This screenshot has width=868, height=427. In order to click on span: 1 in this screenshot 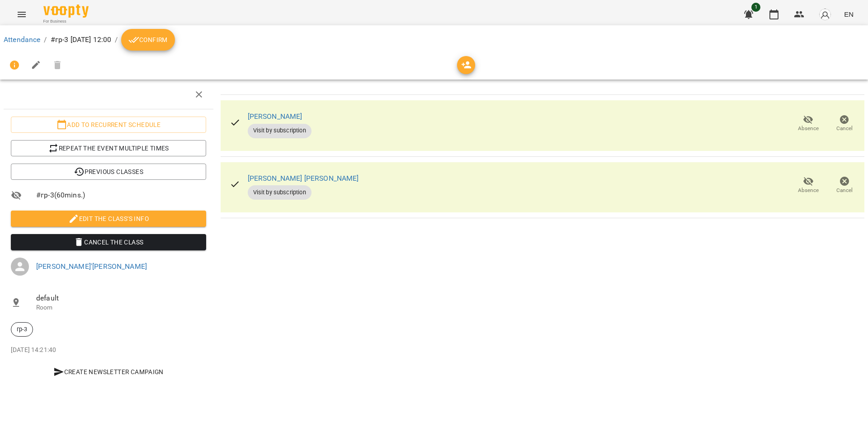, I will do `click(755, 7)`.